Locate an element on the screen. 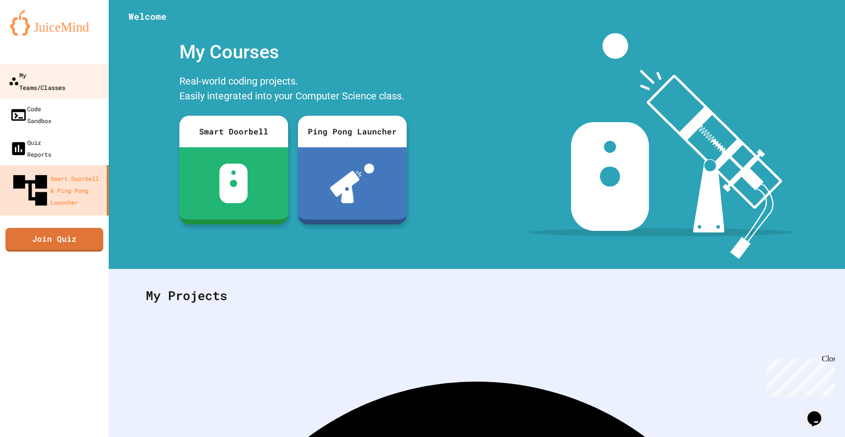 This screenshot has width=845, height=437. div: Real-world coding projects. Easily integrated into your Computer Science class. is located at coordinates (293, 89).